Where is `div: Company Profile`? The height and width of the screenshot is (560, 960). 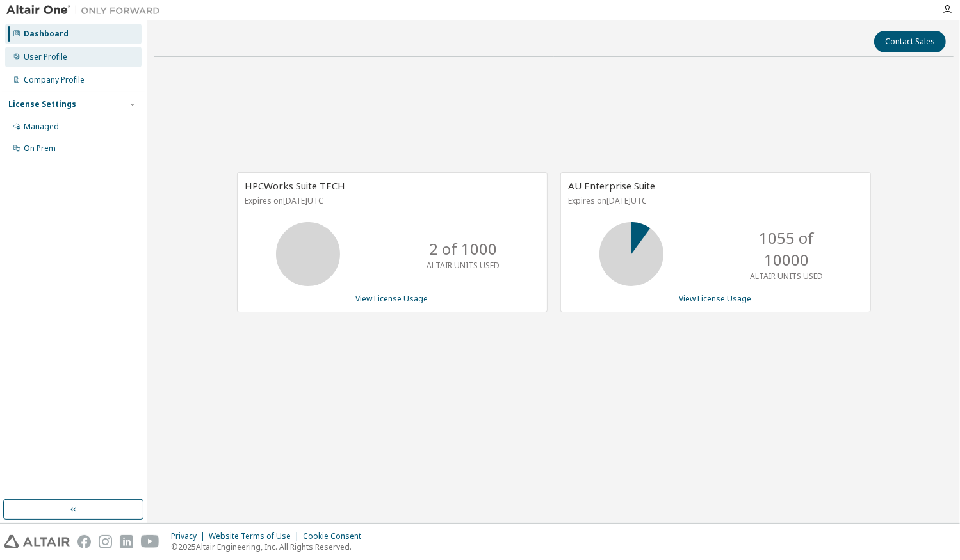
div: Company Profile is located at coordinates (54, 80).